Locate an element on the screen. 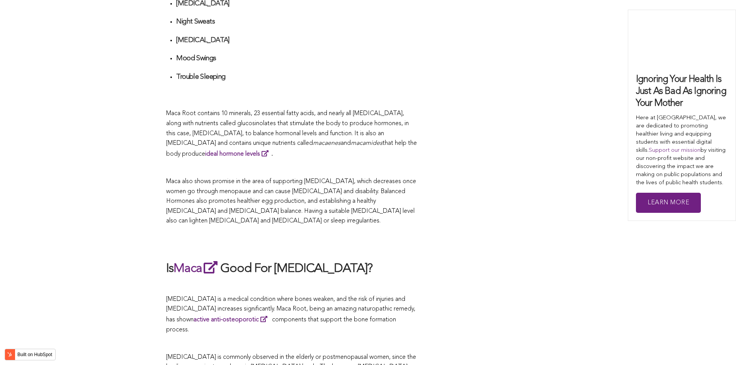 The width and height of the screenshot is (736, 365). a: active anti-osteoporotic is located at coordinates (232, 320).